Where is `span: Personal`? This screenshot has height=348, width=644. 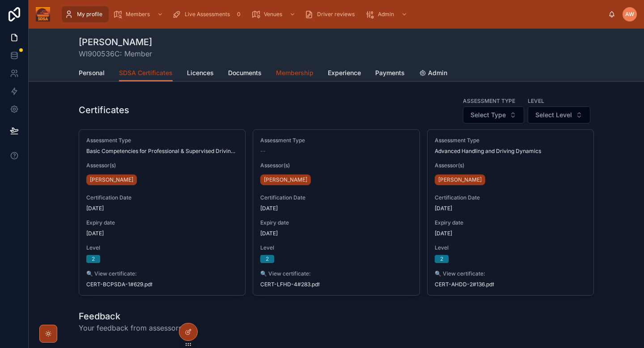 span: Personal is located at coordinates (92, 73).